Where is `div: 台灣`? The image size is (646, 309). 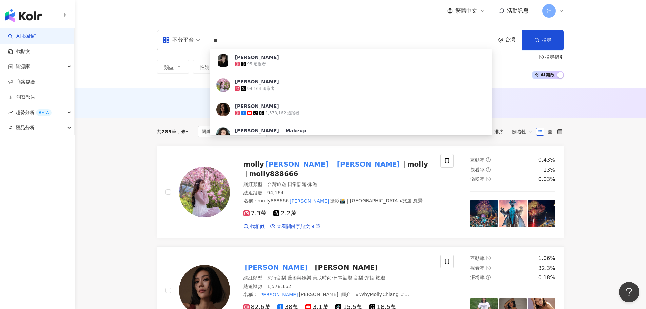
div: 台灣 is located at coordinates (513, 40).